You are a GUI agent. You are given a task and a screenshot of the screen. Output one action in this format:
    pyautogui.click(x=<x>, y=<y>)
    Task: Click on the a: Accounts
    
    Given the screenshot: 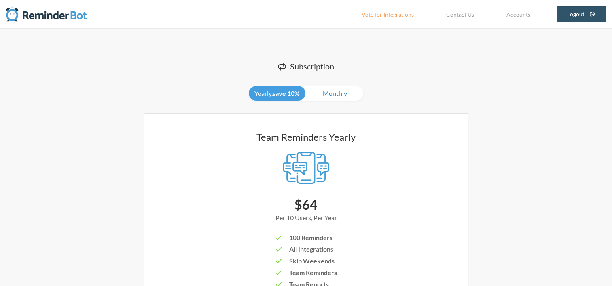 What is the action you would take?
    pyautogui.click(x=518, y=14)
    